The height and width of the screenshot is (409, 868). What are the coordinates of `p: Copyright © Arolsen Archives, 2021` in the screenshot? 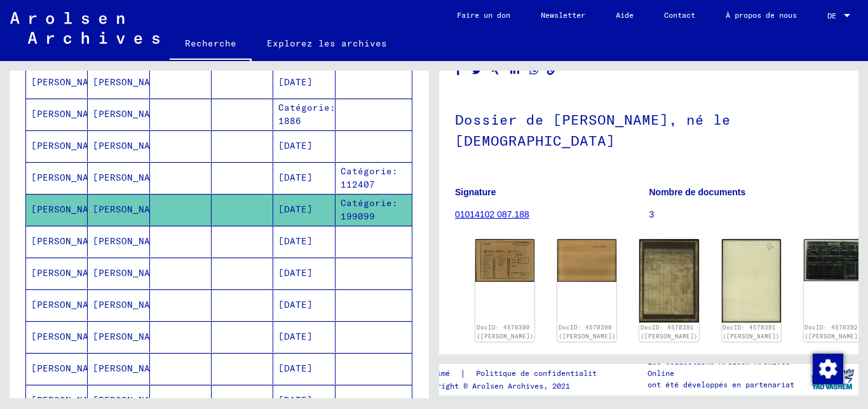 It's located at (518, 386).